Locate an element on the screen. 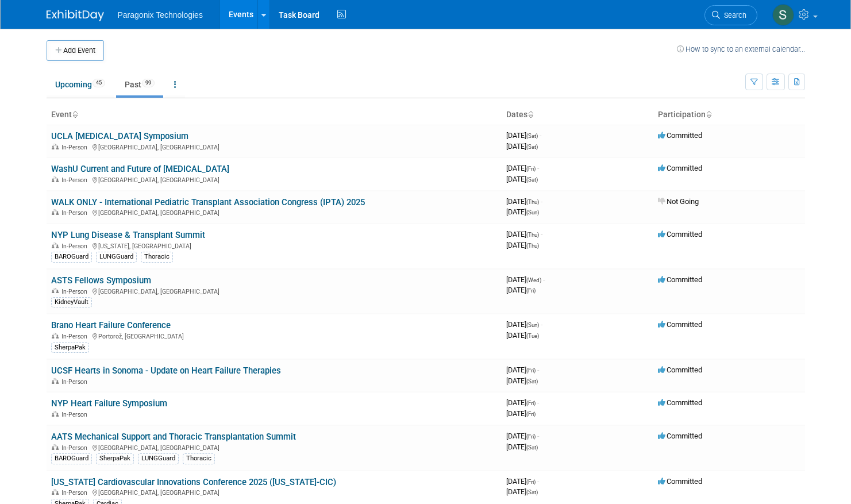  button: Add Event is located at coordinates (76, 50).